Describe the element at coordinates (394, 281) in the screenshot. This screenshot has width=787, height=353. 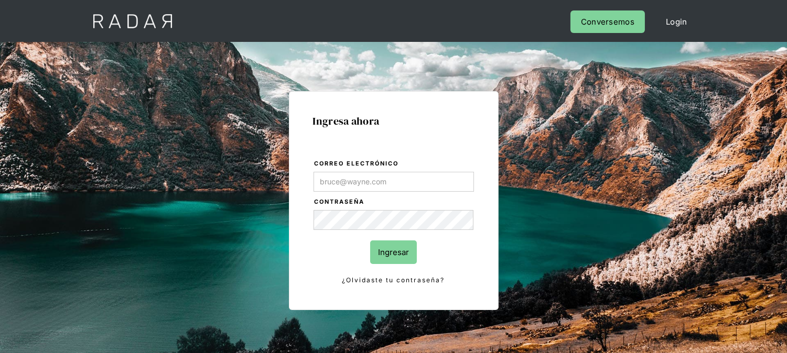
I see `a: ¿Olvidaste tu contraseña?` at that location.